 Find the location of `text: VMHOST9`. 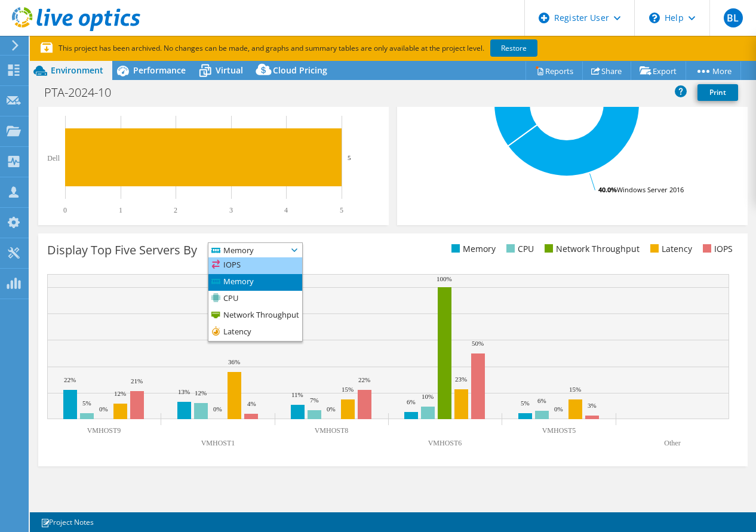

text: VMHOST9 is located at coordinates (104, 431).